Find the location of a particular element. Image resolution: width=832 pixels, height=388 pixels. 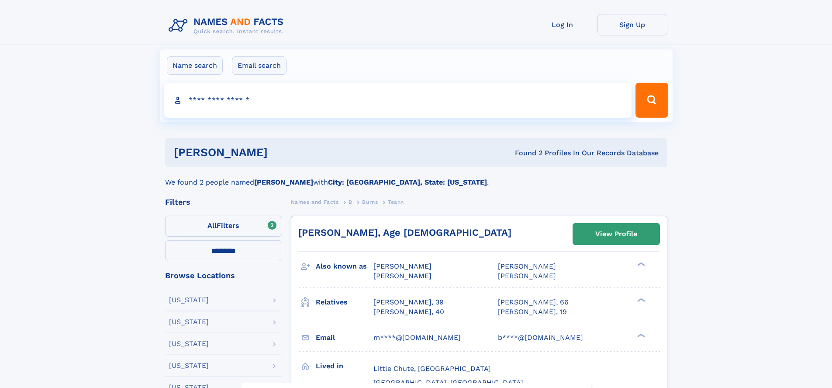

div: Filters is located at coordinates (224, 202).